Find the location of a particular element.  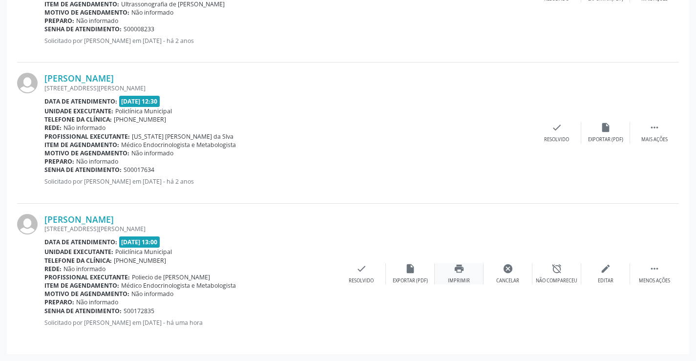

div: Mais ações is located at coordinates (654, 140).